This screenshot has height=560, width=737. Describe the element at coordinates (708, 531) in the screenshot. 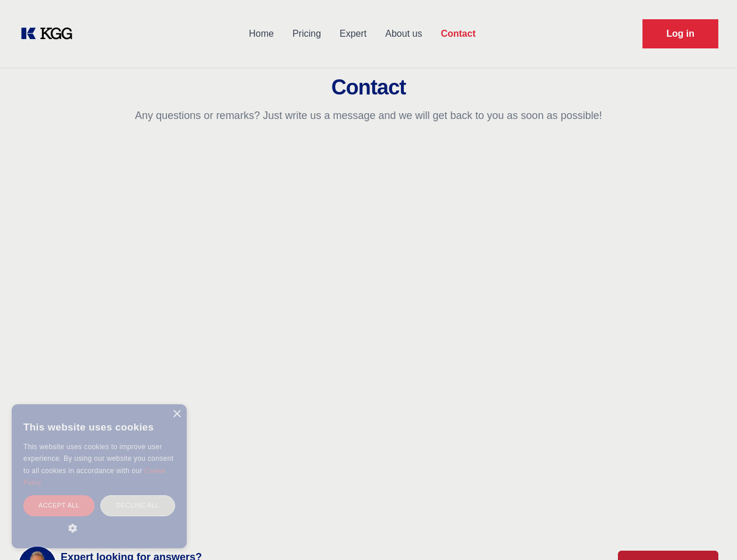

I see `div: Chat Widget` at that location.